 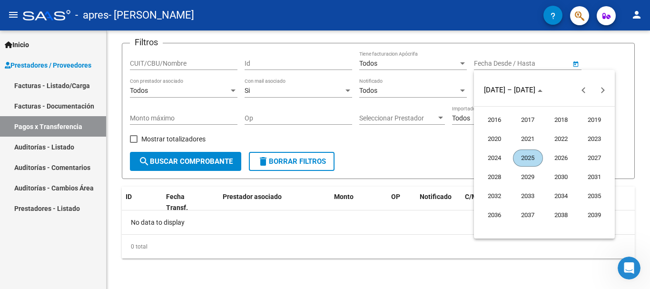 What do you see at coordinates (594, 120) in the screenshot?
I see `button: 2019` at bounding box center [594, 120].